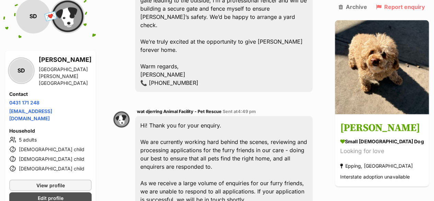 This screenshot has width=434, height=201. Describe the element at coordinates (50, 139) in the screenshot. I see `li: 5 adults` at that location.